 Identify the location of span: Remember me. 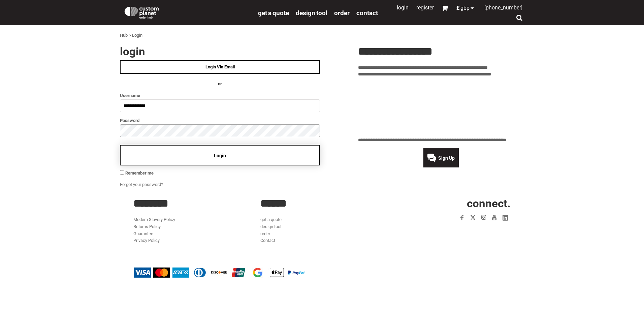
(140, 173).